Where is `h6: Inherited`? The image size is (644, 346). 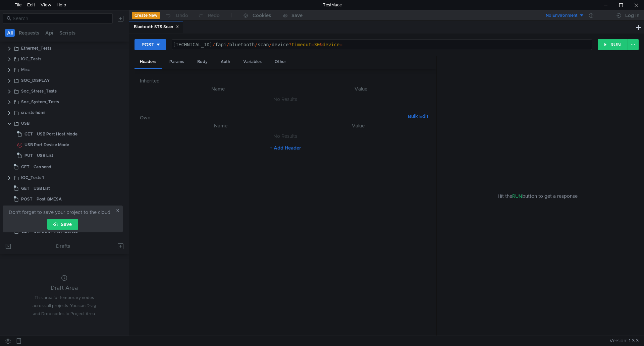
h6: Inherited is located at coordinates (285, 80).